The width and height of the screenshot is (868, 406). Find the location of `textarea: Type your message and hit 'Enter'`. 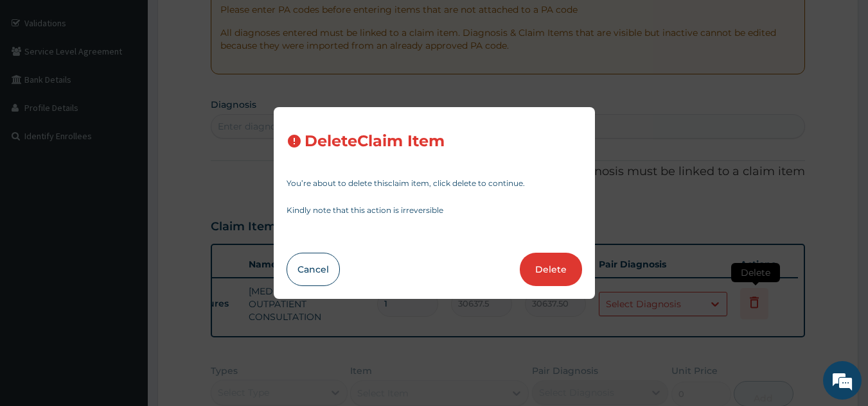

textarea: Type your message and hit 'Enter' is located at coordinates (125, 293).